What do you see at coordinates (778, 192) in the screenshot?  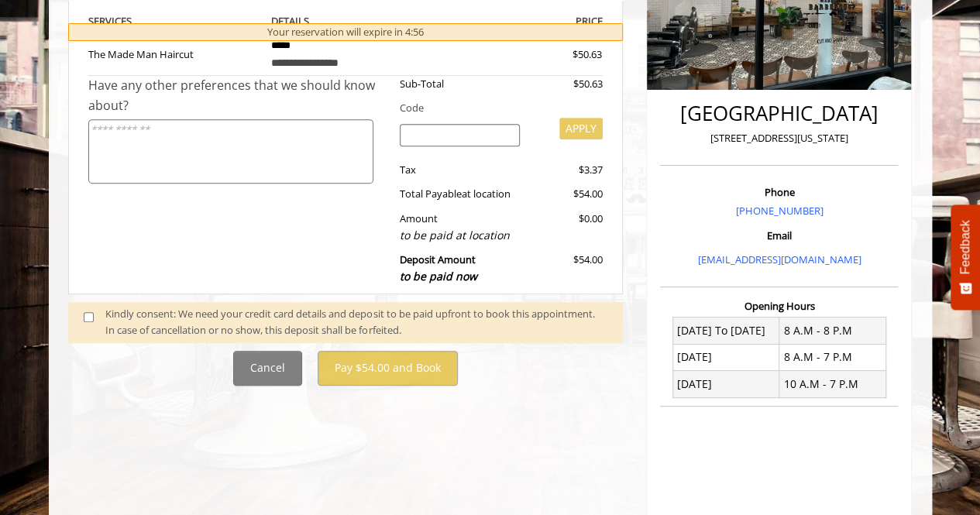 I see `h3: Phone` at bounding box center [778, 192].